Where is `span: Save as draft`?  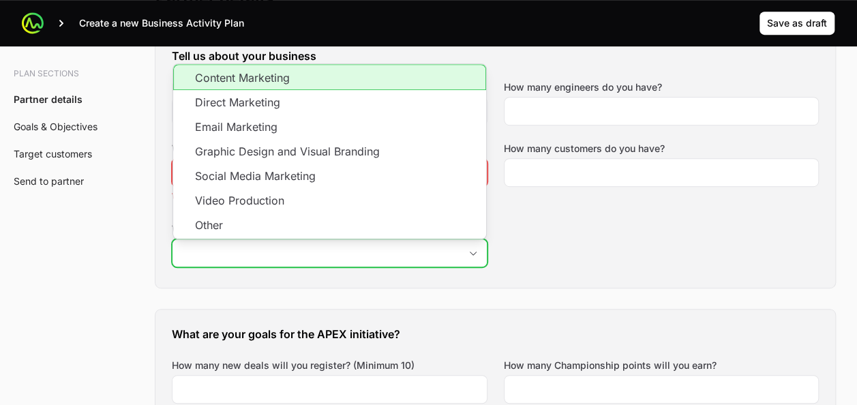
span: Save as draft is located at coordinates (797, 23).